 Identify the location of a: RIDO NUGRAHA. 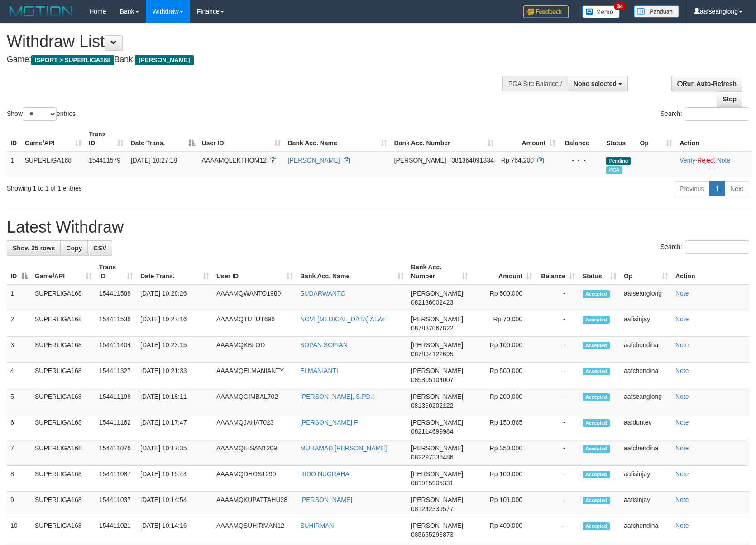
(325, 474).